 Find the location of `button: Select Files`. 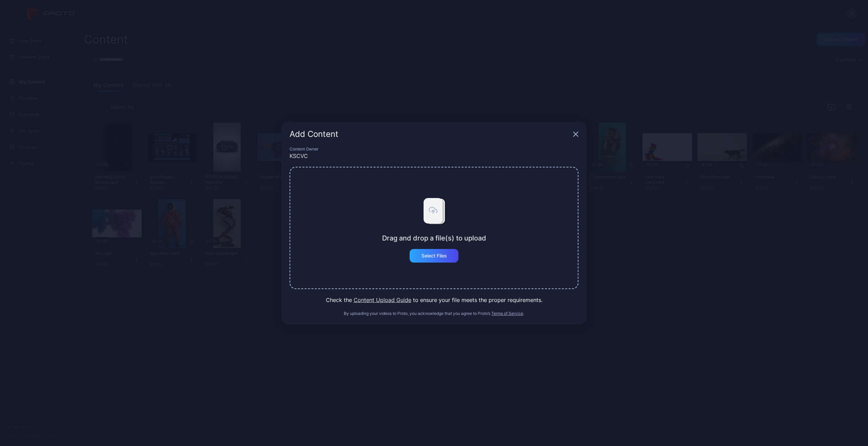

button: Select Files is located at coordinates (434, 256).